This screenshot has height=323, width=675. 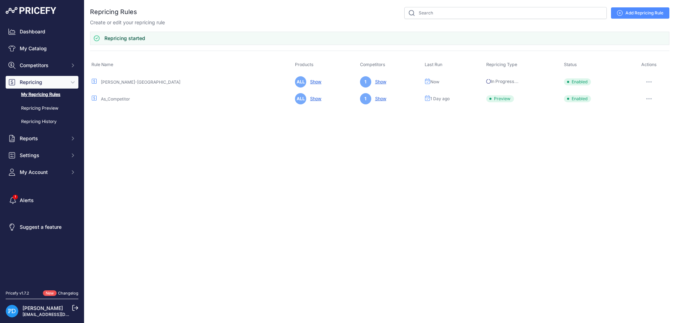 I want to click on span: In Progress..., so click(x=502, y=81).